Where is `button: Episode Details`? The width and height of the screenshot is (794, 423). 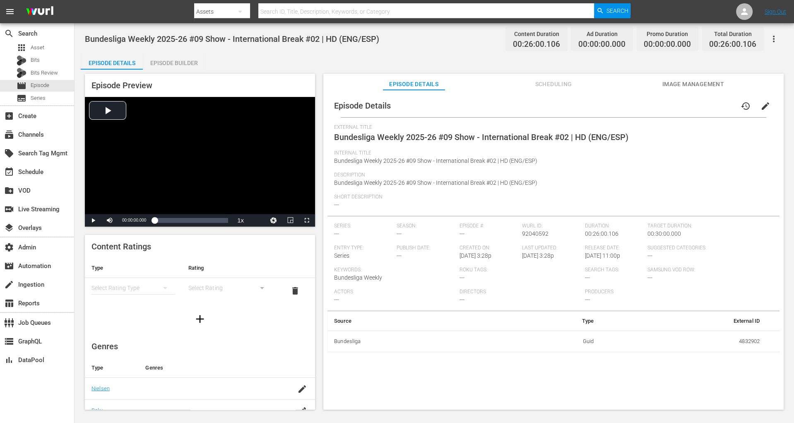
button: Episode Details is located at coordinates (112, 61).